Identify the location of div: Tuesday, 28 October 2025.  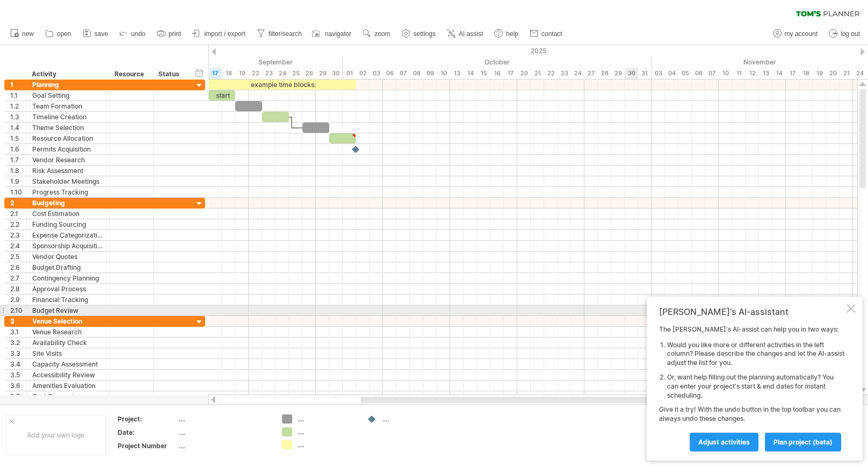
(604, 73).